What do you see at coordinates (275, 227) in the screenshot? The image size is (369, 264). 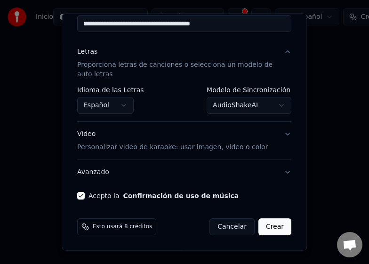 I see `button: Crear` at bounding box center [275, 227].